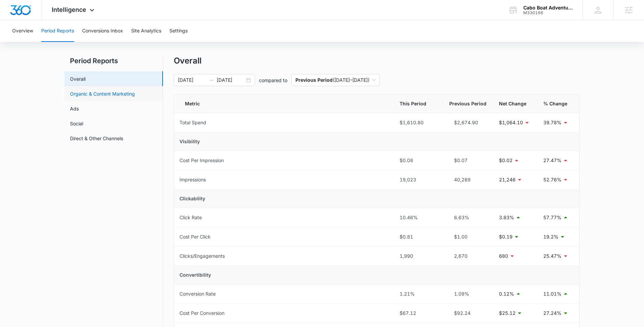 Image resolution: width=644 pixels, height=327 pixels. Describe the element at coordinates (469, 123) in the screenshot. I see `div: $2,674.90` at that location.